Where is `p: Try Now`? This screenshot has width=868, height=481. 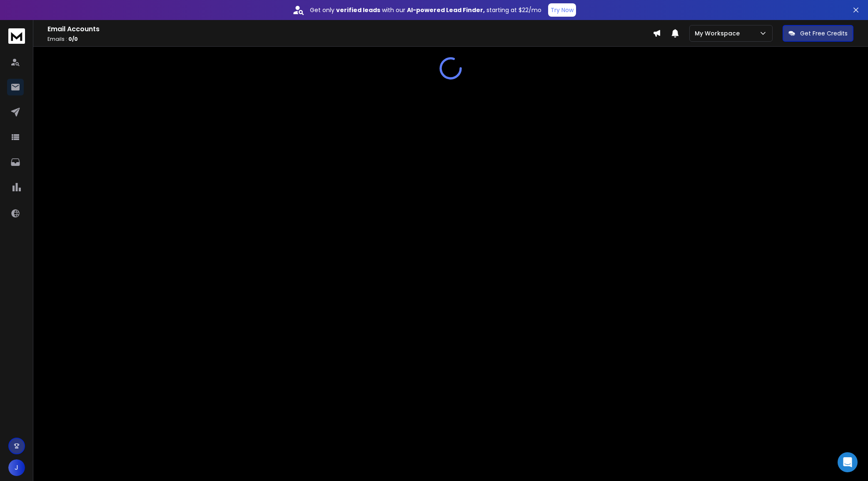
p: Try Now is located at coordinates (562, 10).